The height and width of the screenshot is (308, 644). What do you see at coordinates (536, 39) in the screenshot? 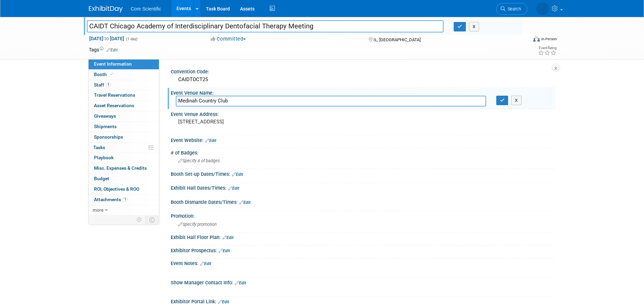
I see `img: Format-Inperson.png` at bounding box center [536, 39].